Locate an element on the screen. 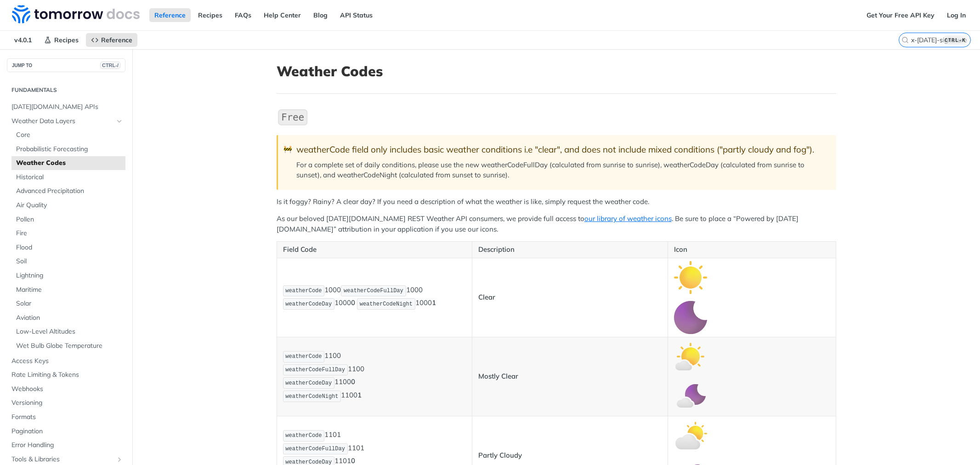  a: Formats is located at coordinates (67, 417).